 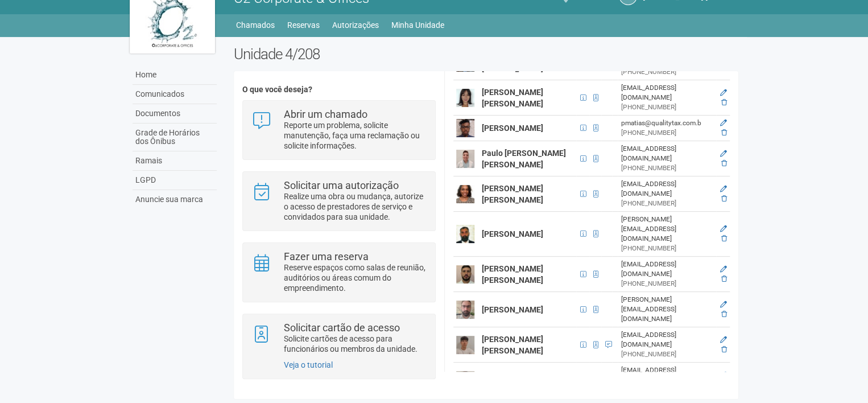 What do you see at coordinates (339, 272) in the screenshot?
I see `a: Fazer uma reserva Reserve espaços como salas de reunião, auditórios ou áreas comum do empreendime...` at bounding box center [339, 272].